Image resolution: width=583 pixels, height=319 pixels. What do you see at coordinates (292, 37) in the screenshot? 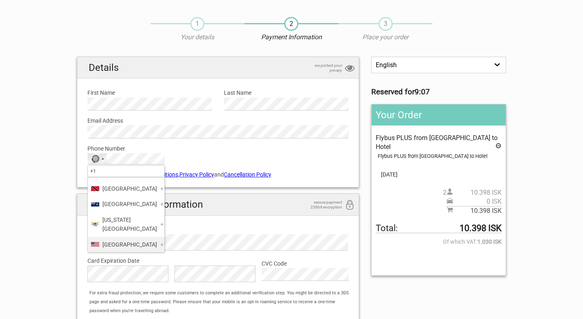
I see `p: Payment Information` at bounding box center [292, 37].